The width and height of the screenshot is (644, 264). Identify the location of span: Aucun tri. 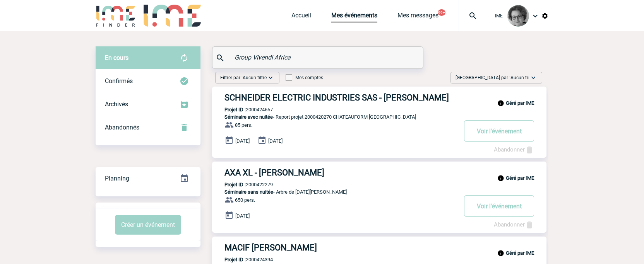
(520, 78).